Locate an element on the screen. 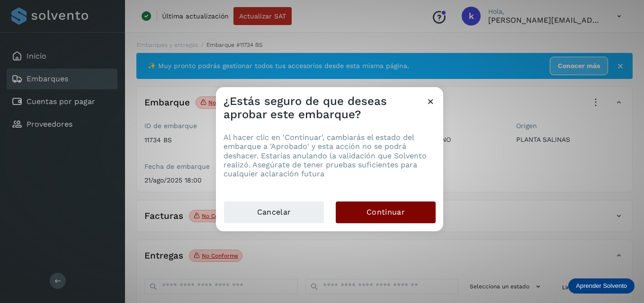 The image size is (644, 303). h3: ¿Estás seguro de que deseas aprobar este embarque? is located at coordinates (325, 108).